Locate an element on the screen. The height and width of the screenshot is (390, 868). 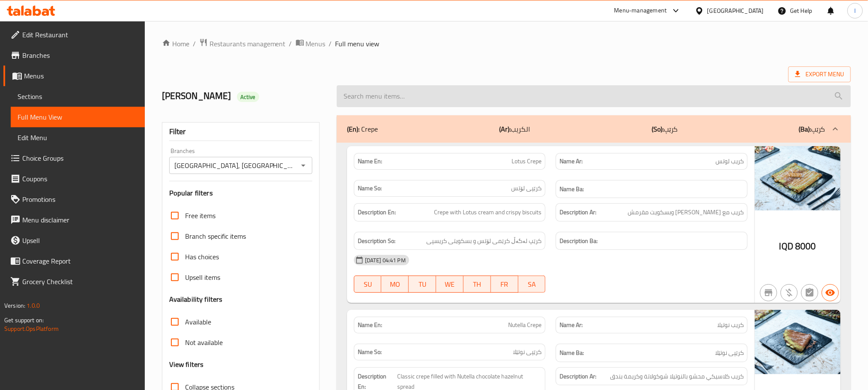
span: SA is located at coordinates (532, 284).